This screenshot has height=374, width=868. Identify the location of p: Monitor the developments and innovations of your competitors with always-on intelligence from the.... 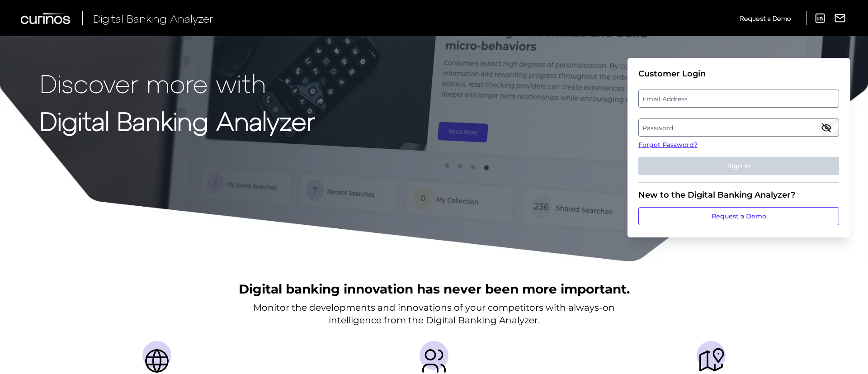
(434, 314).